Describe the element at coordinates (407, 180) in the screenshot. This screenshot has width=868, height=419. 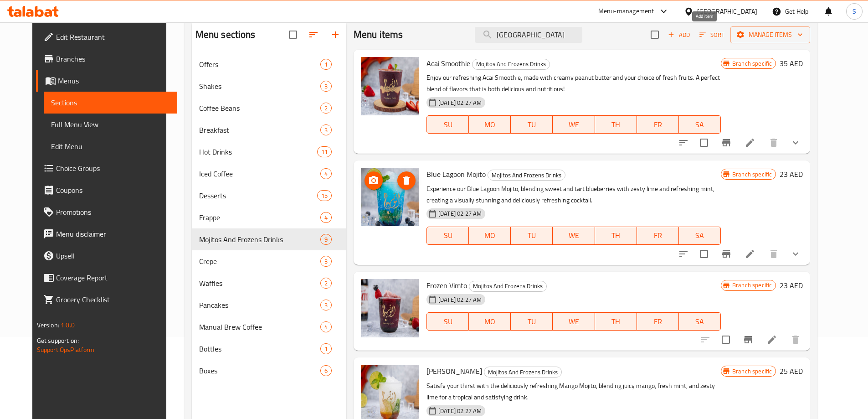
I see `button: delete image` at that location.